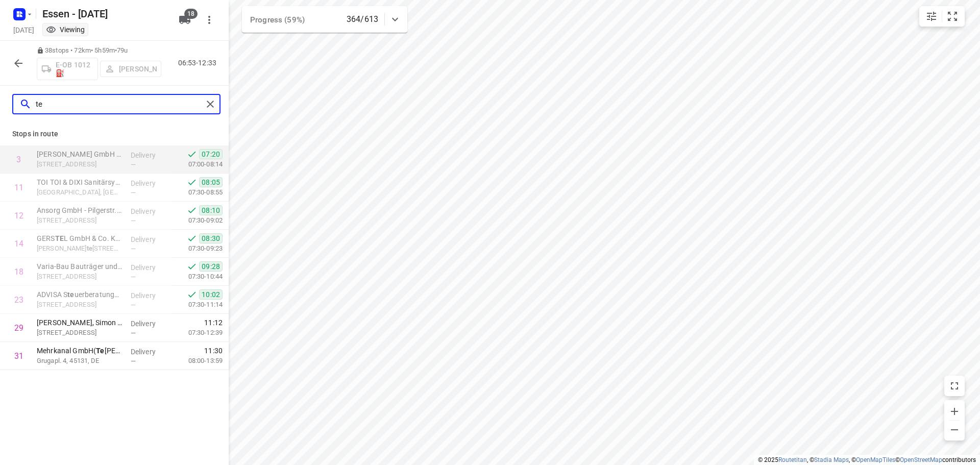  I want to click on span: 11:12, so click(213, 322).